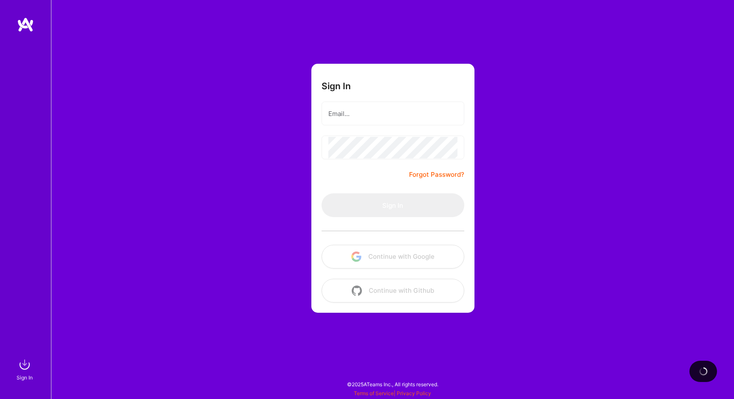 Image resolution: width=734 pixels, height=399 pixels. Describe the element at coordinates (393, 290) in the screenshot. I see `button: Continue with Github` at that location.